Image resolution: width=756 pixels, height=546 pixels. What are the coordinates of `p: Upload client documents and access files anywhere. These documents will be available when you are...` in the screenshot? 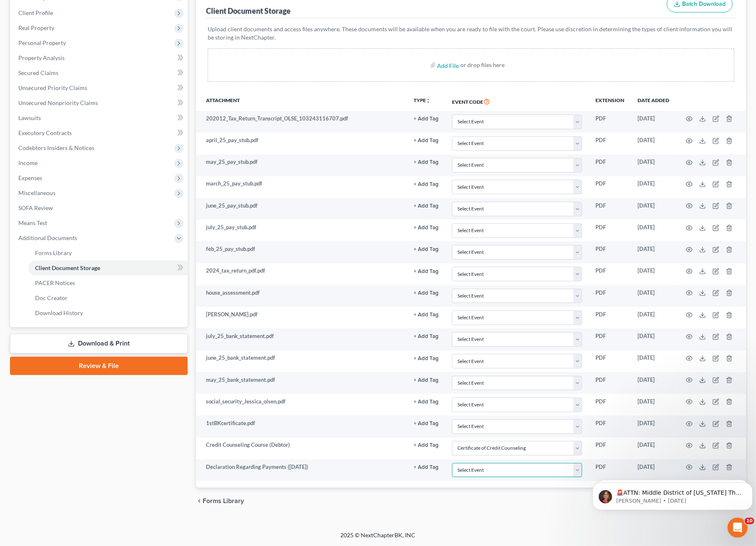 It's located at (471, 33).